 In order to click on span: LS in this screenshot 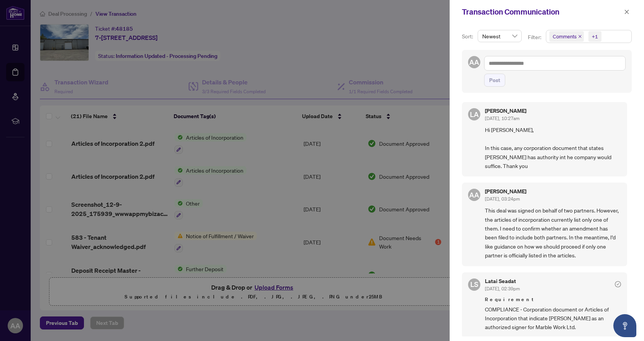, I will do `click(474, 284)`.